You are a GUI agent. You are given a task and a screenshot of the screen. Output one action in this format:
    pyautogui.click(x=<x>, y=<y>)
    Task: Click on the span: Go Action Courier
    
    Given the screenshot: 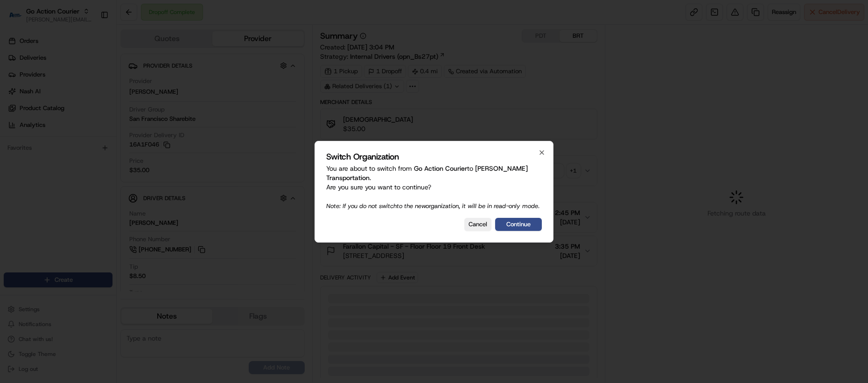 What is the action you would take?
    pyautogui.click(x=440, y=168)
    